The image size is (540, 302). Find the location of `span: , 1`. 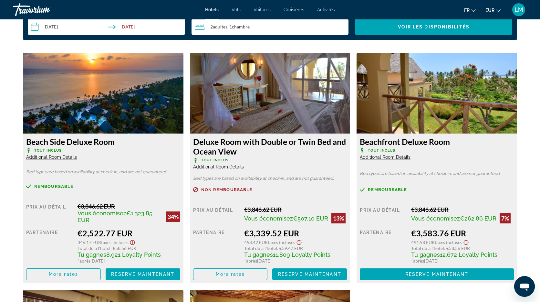

span: , 1 is located at coordinates (238, 27).